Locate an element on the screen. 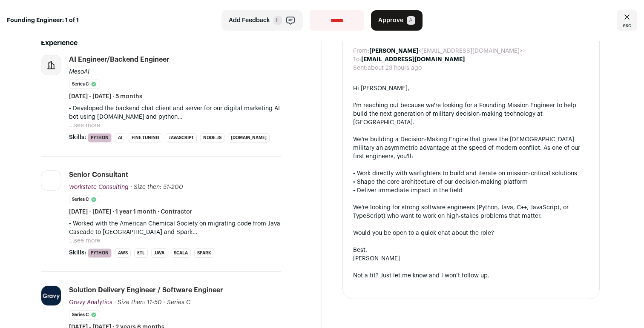  span: Series C is located at coordinates (179, 303).